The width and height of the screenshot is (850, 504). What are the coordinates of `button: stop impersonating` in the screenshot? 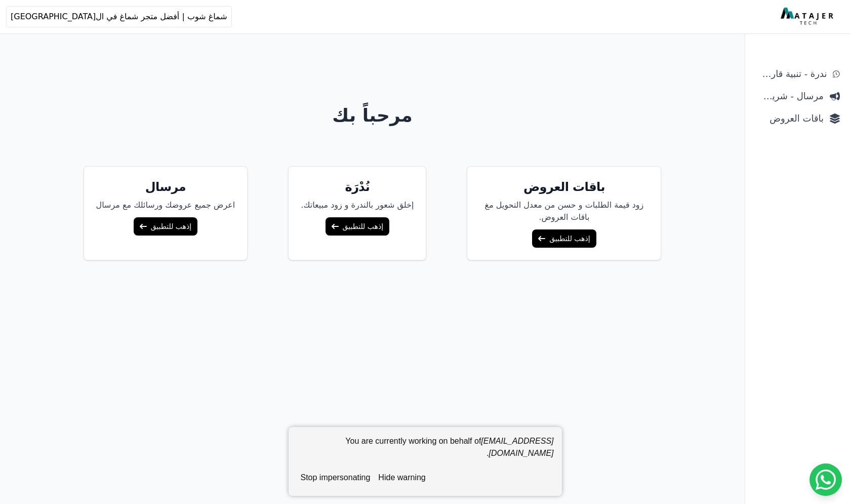 It's located at (336, 478).